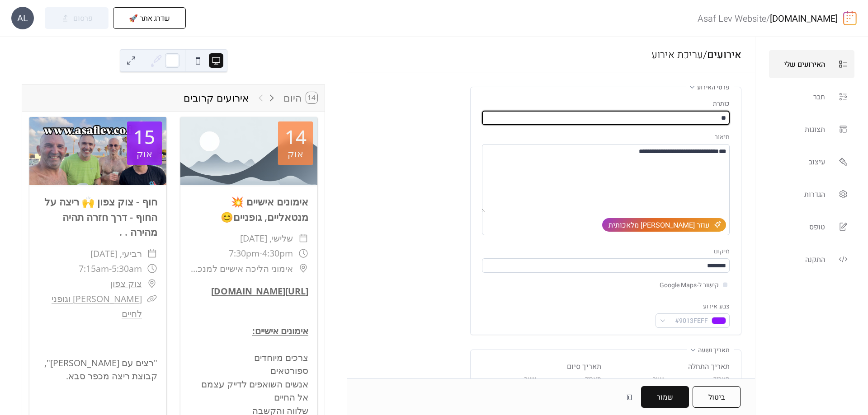 The width and height of the screenshot is (868, 415). Describe the element at coordinates (280, 331) in the screenshot. I see `u: אימונים אישיים:` at that location.